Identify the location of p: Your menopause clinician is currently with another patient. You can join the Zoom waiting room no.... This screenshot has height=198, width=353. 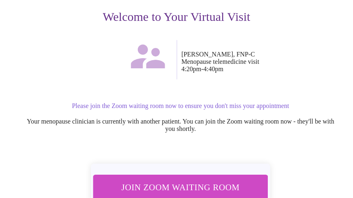
(181, 125).